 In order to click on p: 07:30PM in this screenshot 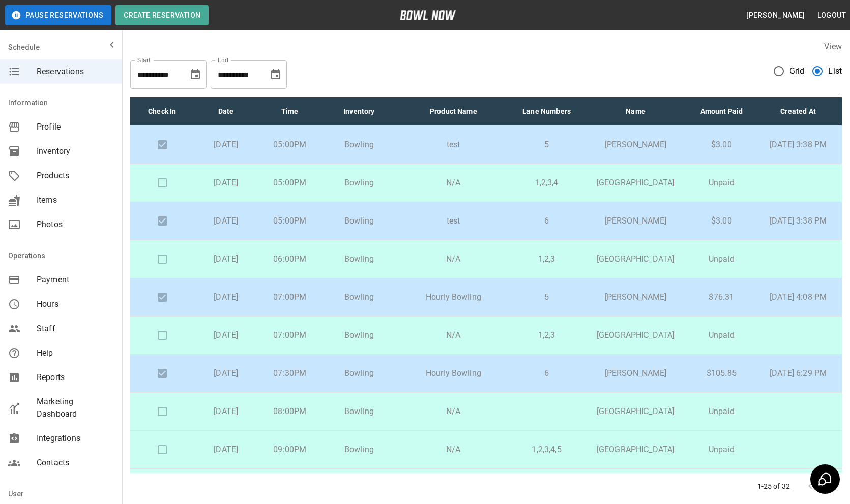, I will do `click(290, 374)`.